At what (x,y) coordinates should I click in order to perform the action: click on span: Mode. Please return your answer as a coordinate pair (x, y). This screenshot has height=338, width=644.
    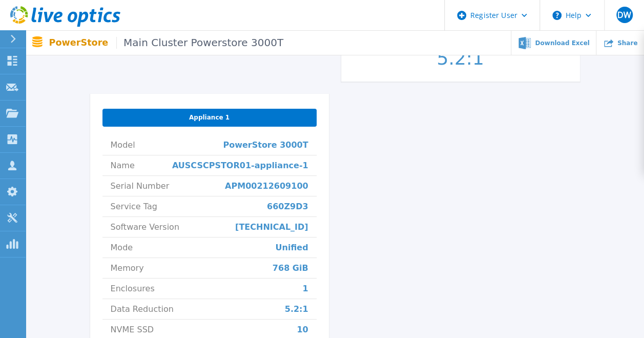
    Looking at the image, I should click on (122, 247).